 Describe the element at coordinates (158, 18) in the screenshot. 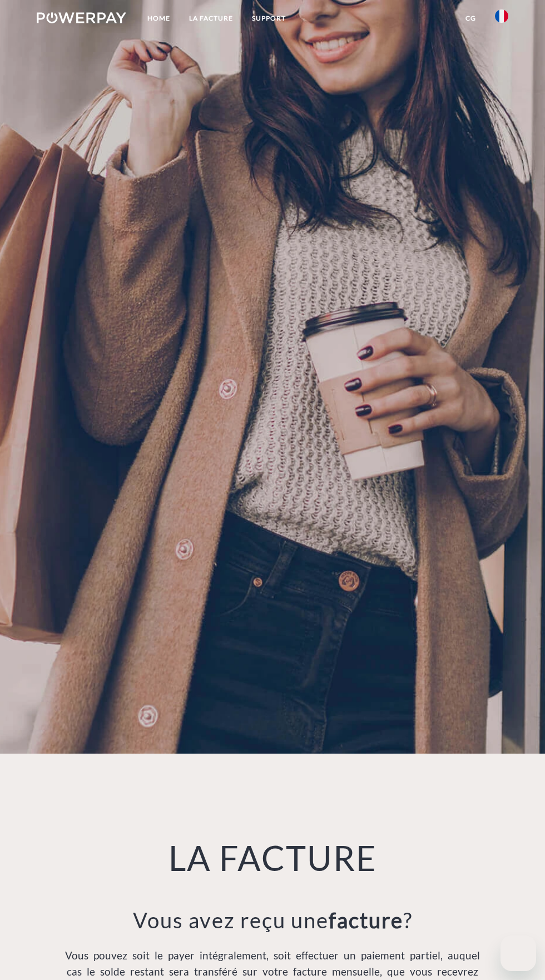

I see `a: Home` at that location.